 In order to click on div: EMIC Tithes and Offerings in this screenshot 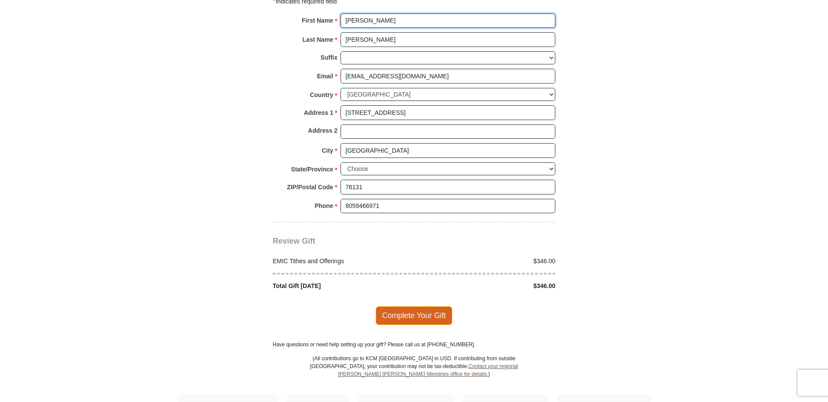, I will do `click(341, 261)`.